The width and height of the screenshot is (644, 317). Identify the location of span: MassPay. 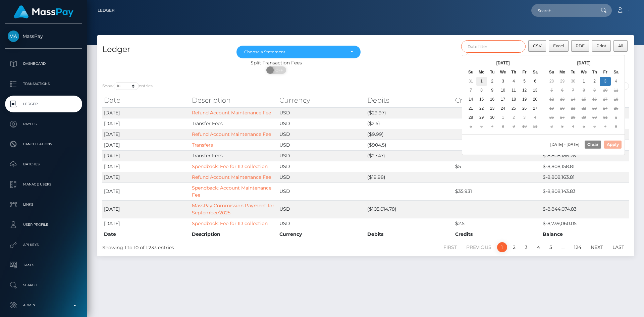
(44, 36).